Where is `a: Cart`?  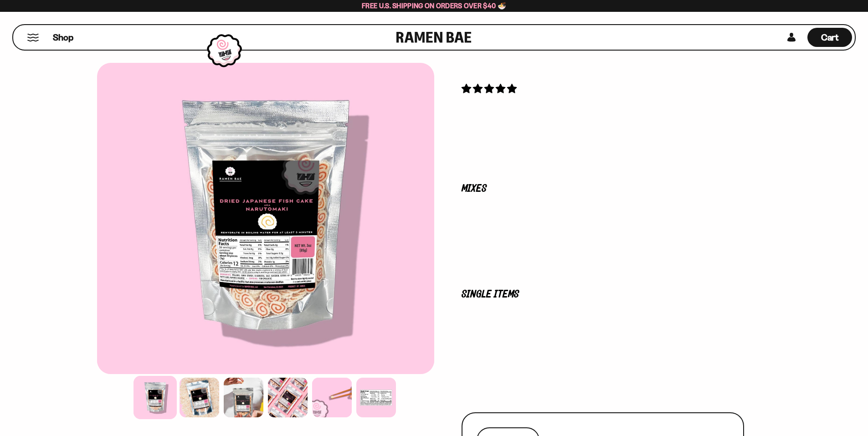
a: Cart is located at coordinates (830, 38).